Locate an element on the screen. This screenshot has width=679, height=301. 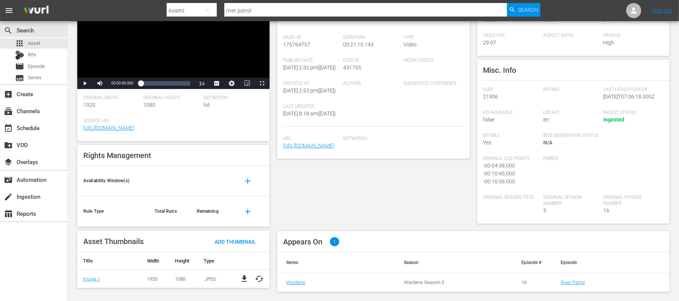
th: Width is located at coordinates (155, 261).